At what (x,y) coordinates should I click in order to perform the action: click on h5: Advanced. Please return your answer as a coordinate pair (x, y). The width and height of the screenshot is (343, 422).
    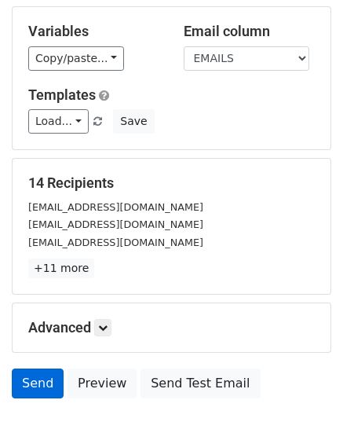
    Looking at the image, I should click on (171, 327).